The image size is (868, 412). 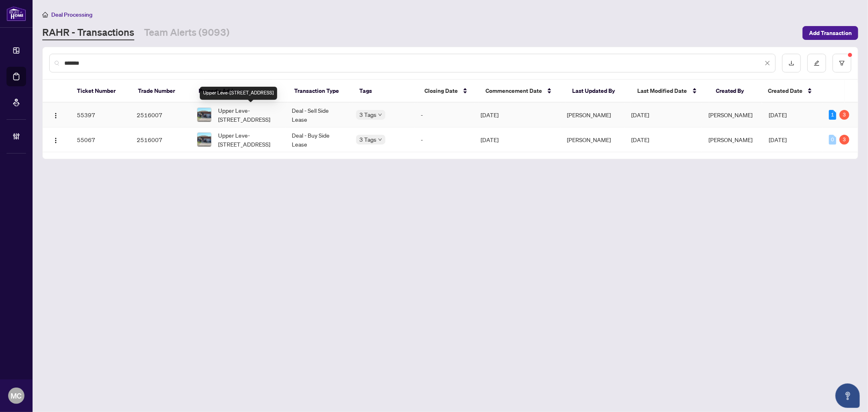 I want to click on span: Commencement Date, so click(x=514, y=91).